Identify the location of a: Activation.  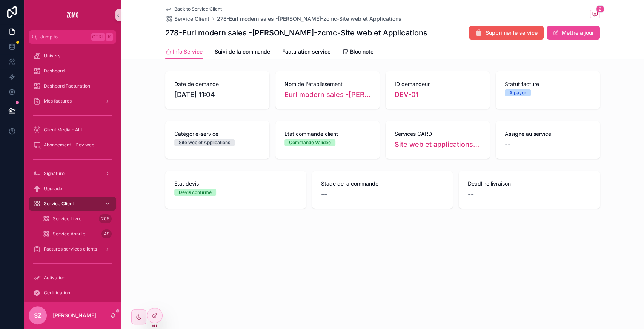
(73, 278).